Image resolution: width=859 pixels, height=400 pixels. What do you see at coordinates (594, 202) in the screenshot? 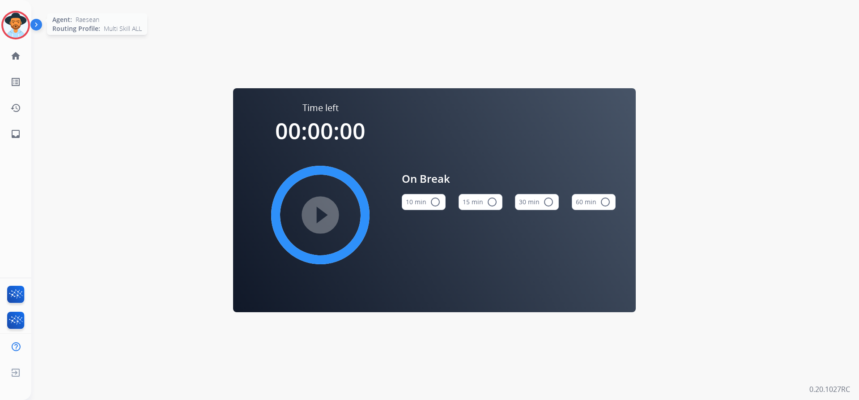
I see `button: 60 min` at bounding box center [594, 202].